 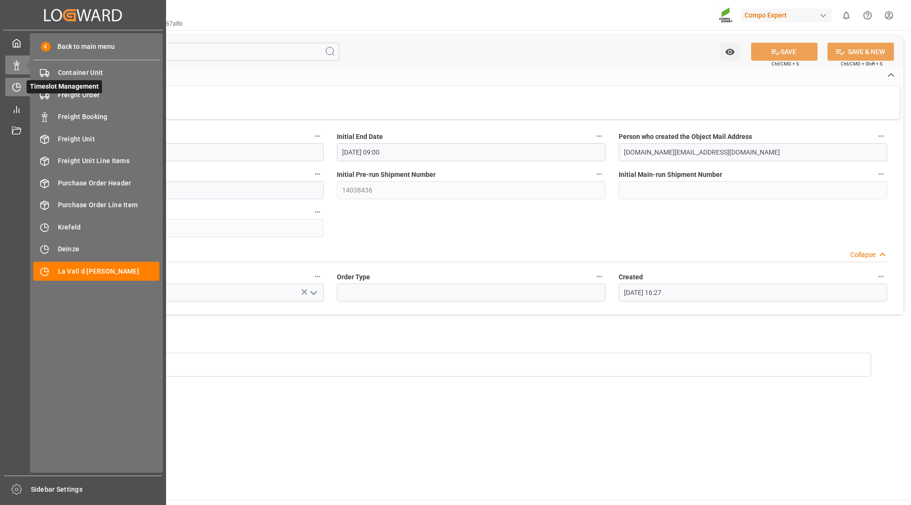 What do you see at coordinates (109, 205) in the screenshot?
I see `span: Purchase Order Line Item` at bounding box center [109, 205].